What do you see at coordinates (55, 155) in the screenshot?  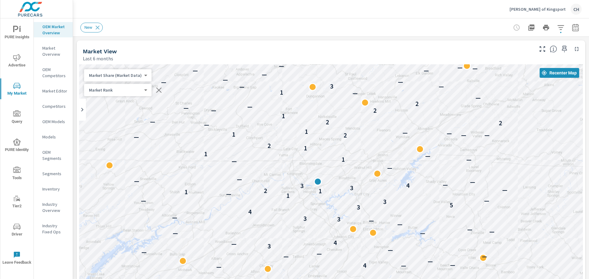 I see `p: OEM Segments` at bounding box center [55, 155].